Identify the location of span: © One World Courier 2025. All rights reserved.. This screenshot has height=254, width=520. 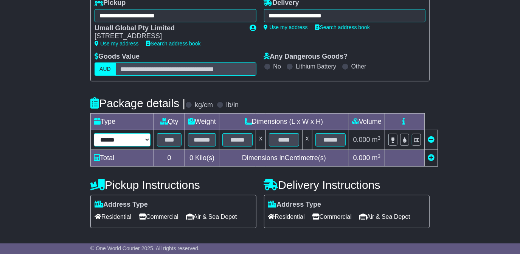
(145, 248).